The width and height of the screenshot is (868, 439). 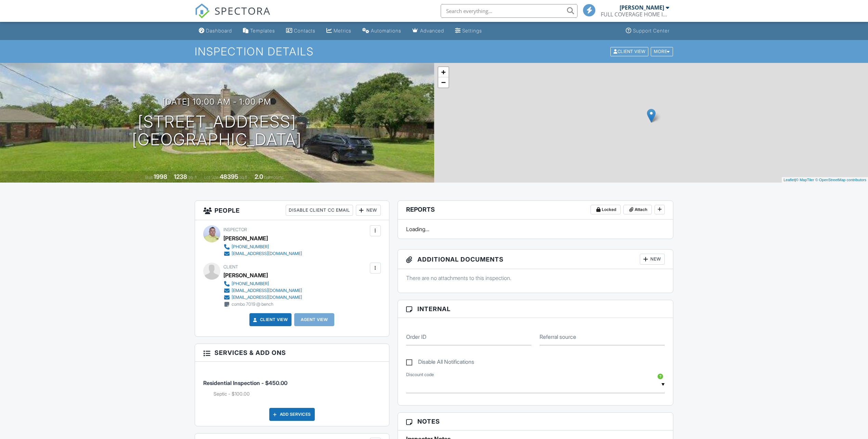 I want to click on a: Support Center, so click(x=648, y=31).